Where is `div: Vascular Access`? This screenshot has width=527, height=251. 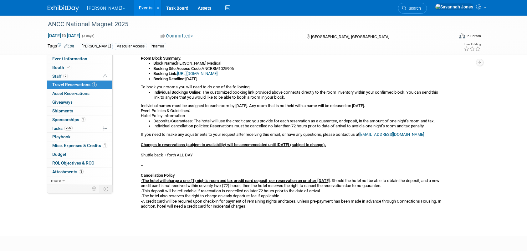
div: Vascular Access is located at coordinates (130, 46).